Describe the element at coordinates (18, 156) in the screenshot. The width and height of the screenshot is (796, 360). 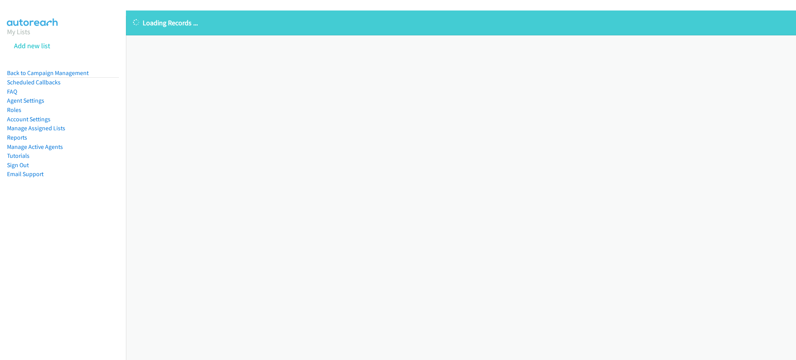
I see `a: Tutorials` at that location.